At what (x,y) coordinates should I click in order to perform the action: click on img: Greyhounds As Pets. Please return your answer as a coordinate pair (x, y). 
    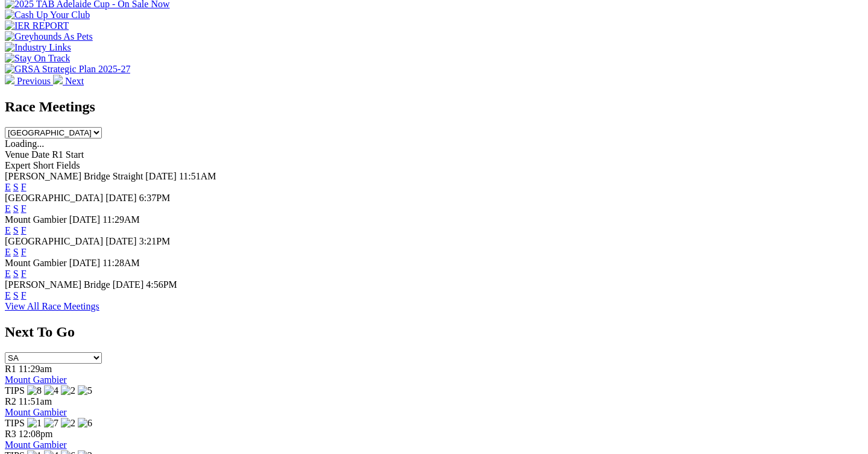
    Looking at the image, I should click on (49, 37).